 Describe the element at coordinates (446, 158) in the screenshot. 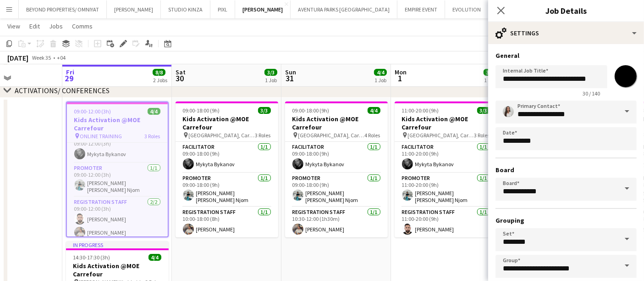

I see `app-card-role: Facilitator1/111:00-20:00 (9h)Mykyta Bykanov` at that location.